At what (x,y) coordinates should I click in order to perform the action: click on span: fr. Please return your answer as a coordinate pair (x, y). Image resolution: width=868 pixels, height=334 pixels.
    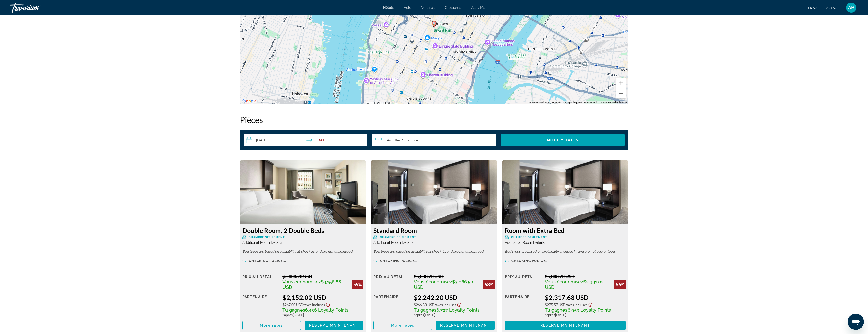
    Looking at the image, I should click on (810, 8).